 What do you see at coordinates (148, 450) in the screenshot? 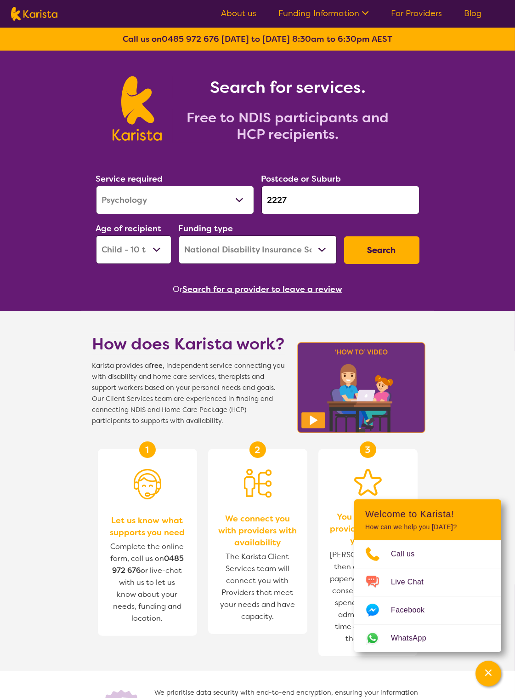
I see `div: 1` at bounding box center [148, 450].